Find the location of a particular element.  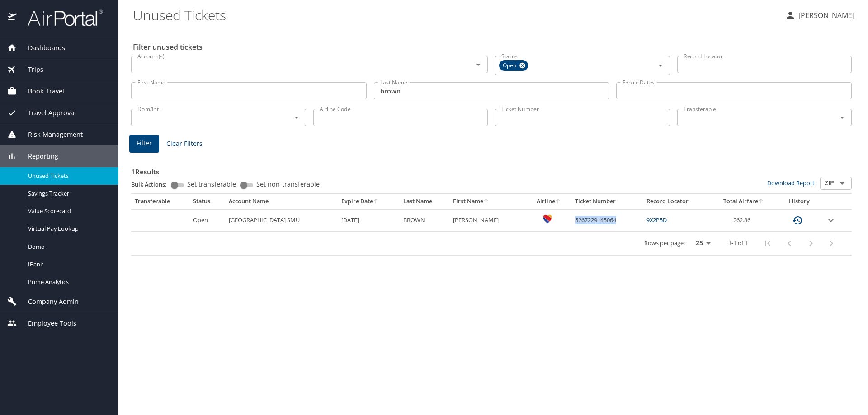

table: custom pagination table is located at coordinates (492, 224).